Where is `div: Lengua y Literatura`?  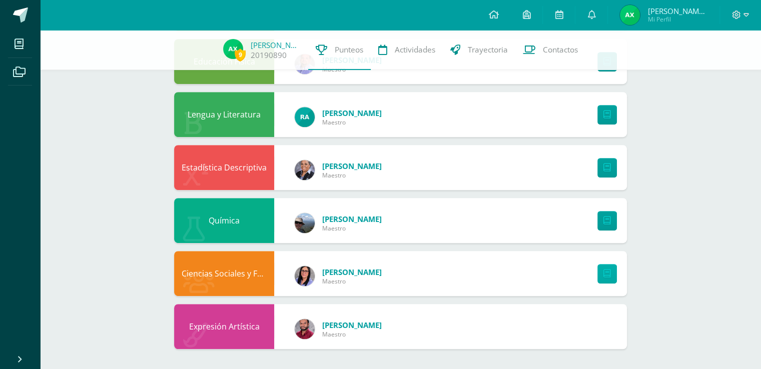 div: Lengua y Literatura is located at coordinates (224, 115).